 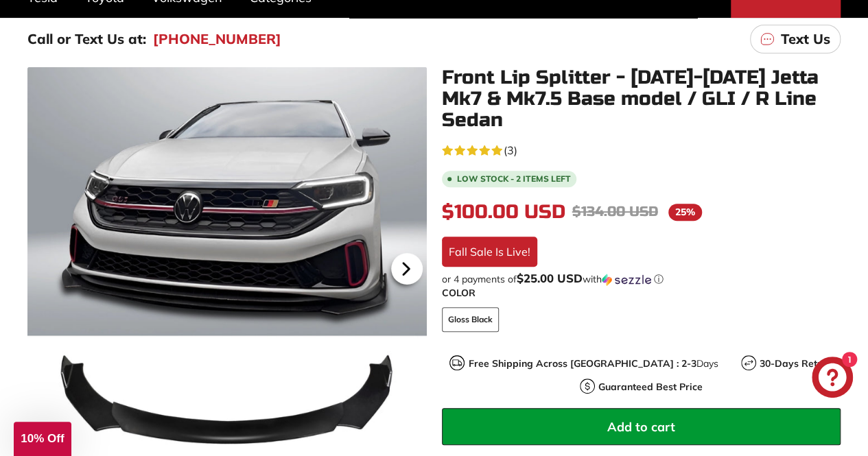 I want to click on span: $25.00 USD, so click(x=550, y=278).